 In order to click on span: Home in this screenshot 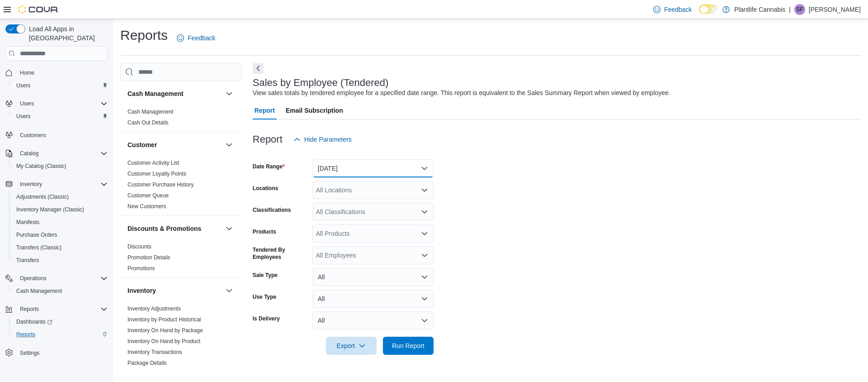, I will do `click(62, 72)`.